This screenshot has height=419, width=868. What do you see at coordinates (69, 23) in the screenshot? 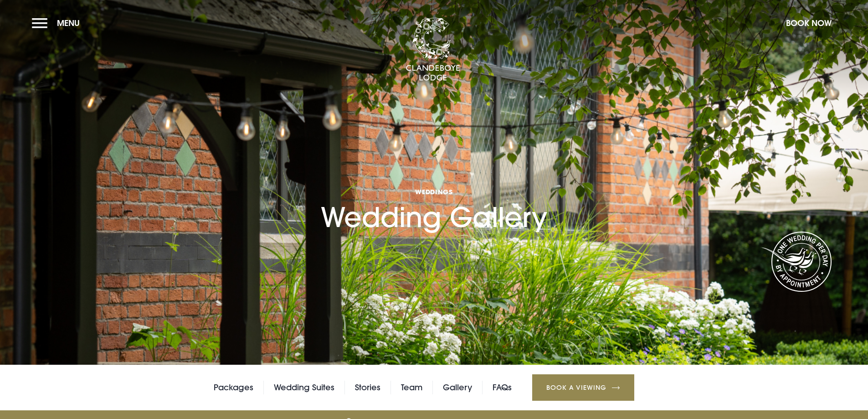
I see `span: Menu` at bounding box center [69, 23].